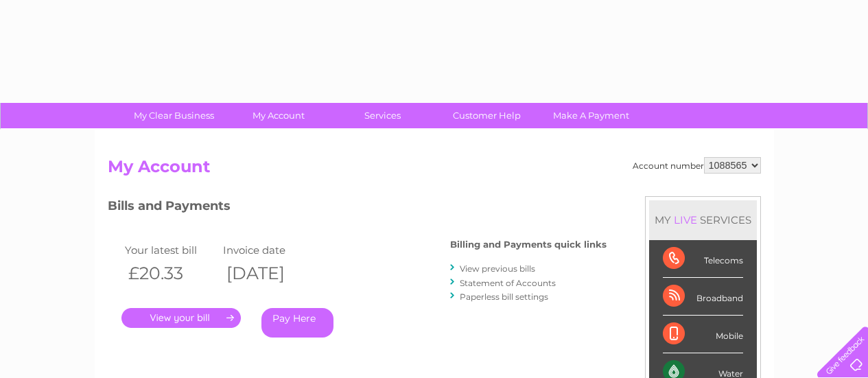 This screenshot has height=378, width=868. I want to click on td: Invoice date, so click(269, 250).